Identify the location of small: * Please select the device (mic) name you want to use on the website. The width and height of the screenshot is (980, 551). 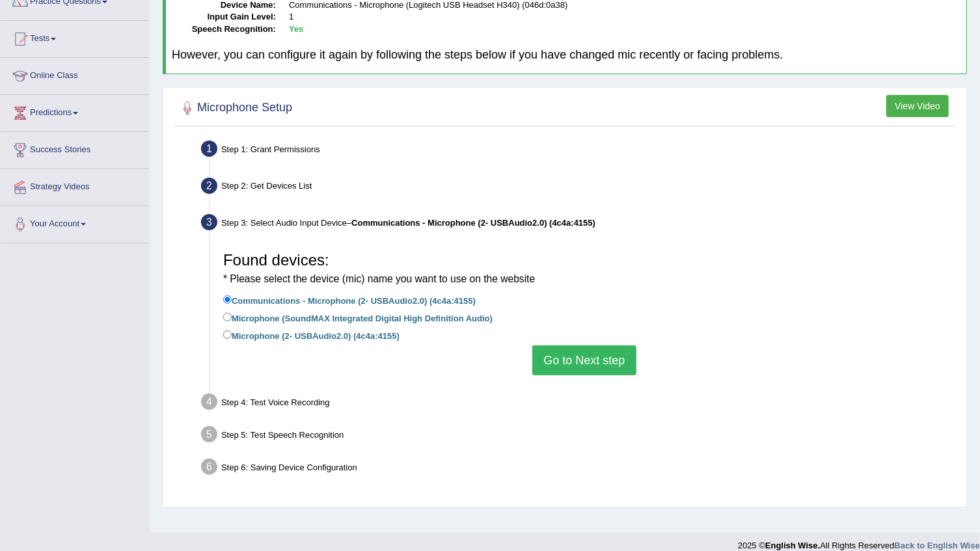
(378, 279).